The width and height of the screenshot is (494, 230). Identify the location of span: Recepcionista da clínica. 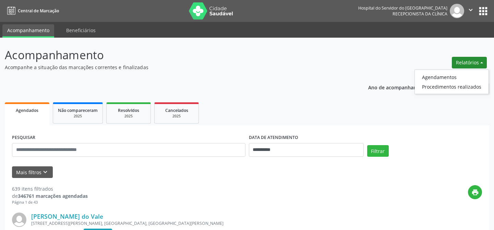
(420, 14).